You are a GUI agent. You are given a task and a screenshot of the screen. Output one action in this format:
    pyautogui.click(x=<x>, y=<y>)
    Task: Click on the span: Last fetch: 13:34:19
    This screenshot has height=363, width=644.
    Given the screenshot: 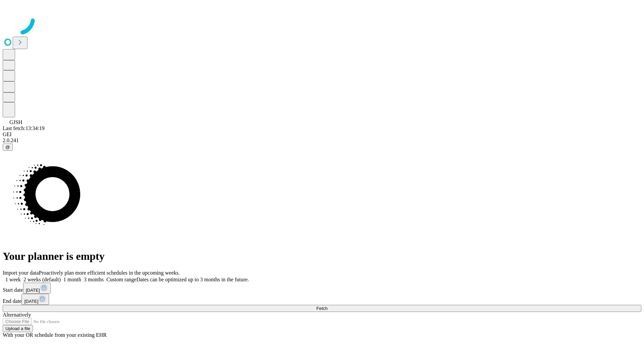 What is the action you would take?
    pyautogui.click(x=24, y=128)
    